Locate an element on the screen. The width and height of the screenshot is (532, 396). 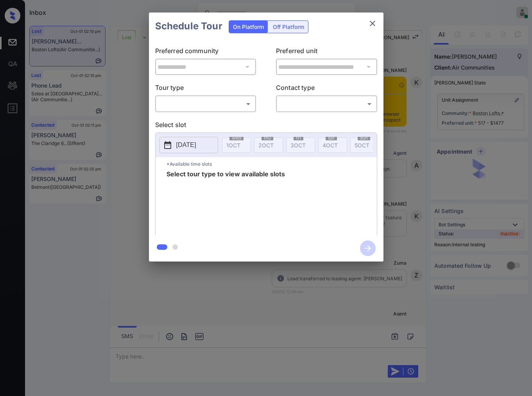
span: Select tour type to view available slots is located at coordinates (226, 202).